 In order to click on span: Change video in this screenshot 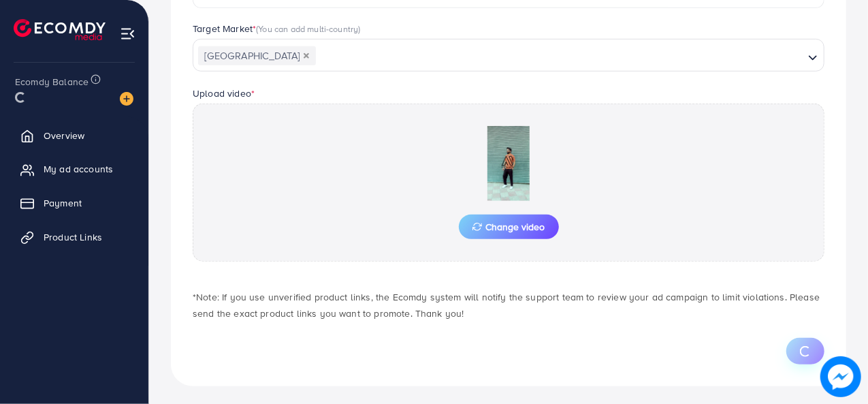, I will do `click(508, 227)`.